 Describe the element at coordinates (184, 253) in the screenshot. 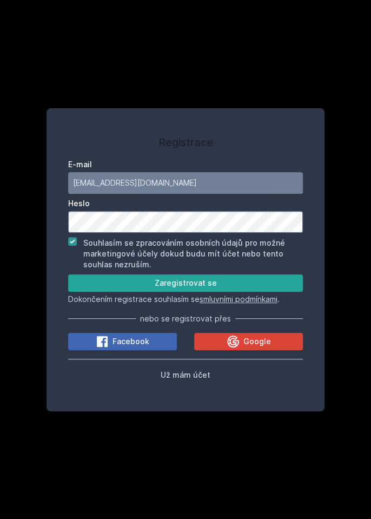

I see `label: Souhlasím se zpracováním osobních údajů pro možné marketingové účely dokud budu mít účet nebo ten...` at that location.